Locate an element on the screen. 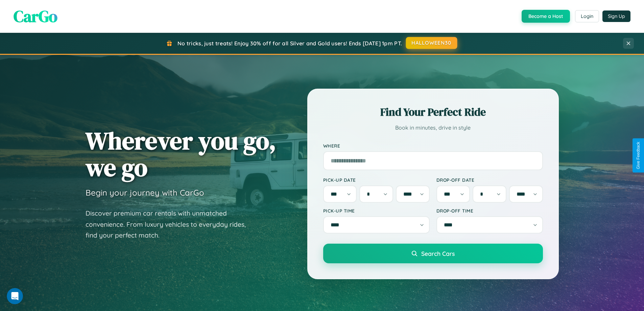 The height and width of the screenshot is (311, 644). h3: Begin your journey with CarGo is located at coordinates (145, 192).